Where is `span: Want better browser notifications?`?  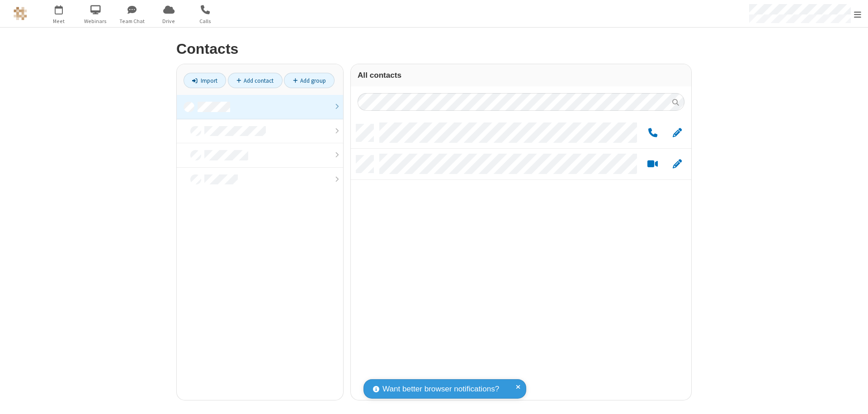 span: Want better browser notifications? is located at coordinates (441, 389).